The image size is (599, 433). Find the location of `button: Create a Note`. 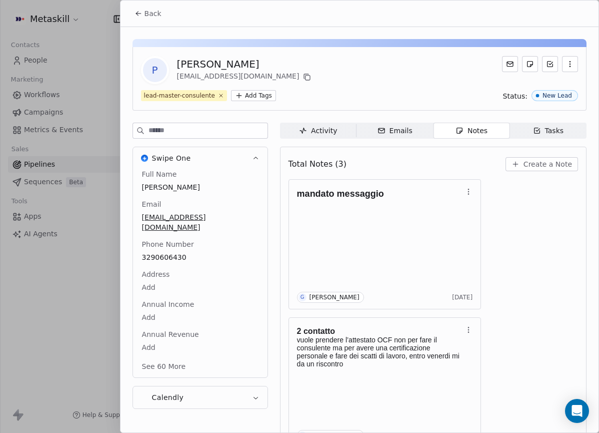

button: Create a Note is located at coordinates (542, 164).